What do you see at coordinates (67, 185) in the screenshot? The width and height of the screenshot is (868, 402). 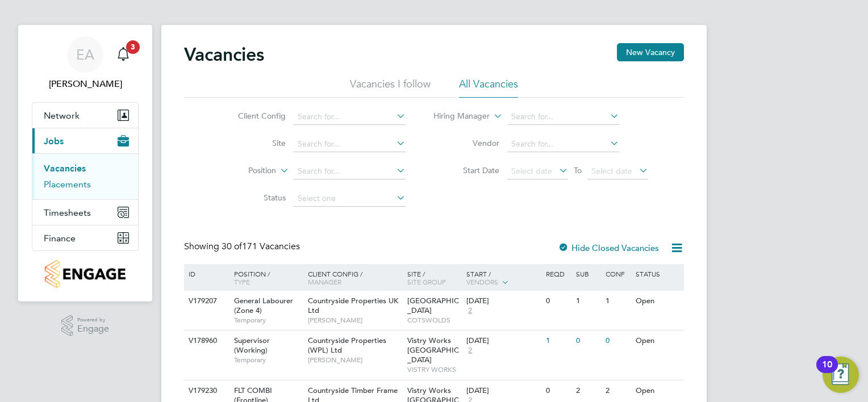 I see `a: Placements` at bounding box center [67, 185].